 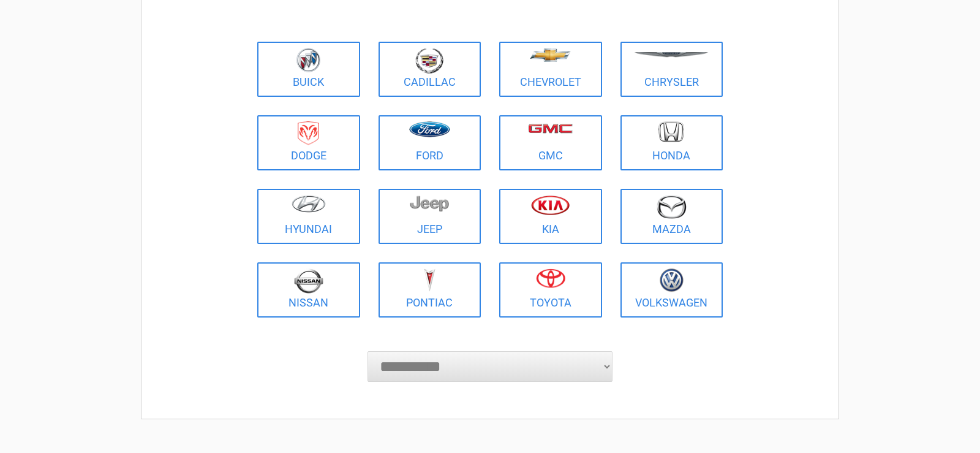 I want to click on a: Chrysler, so click(x=672, y=69).